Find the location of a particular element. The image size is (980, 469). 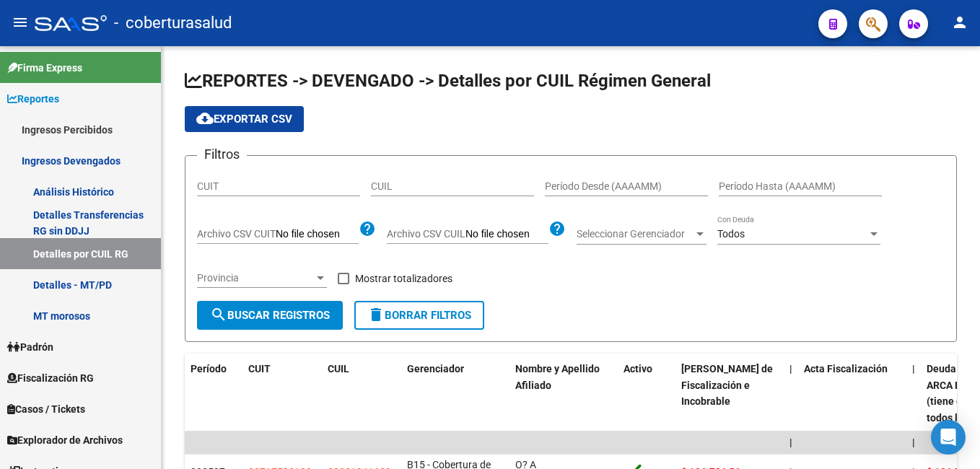

span: Nombre y Apellido Afiliado is located at coordinates (557, 376).